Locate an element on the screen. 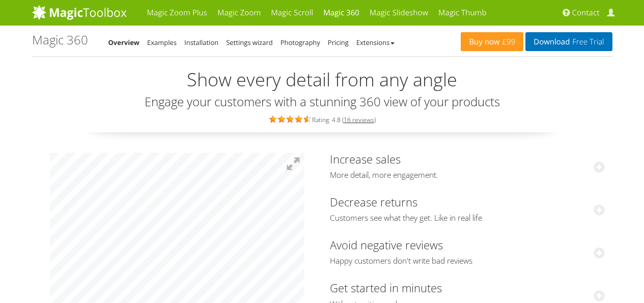 The height and width of the screenshot is (303, 644). a: Buy now£99 is located at coordinates (492, 42).